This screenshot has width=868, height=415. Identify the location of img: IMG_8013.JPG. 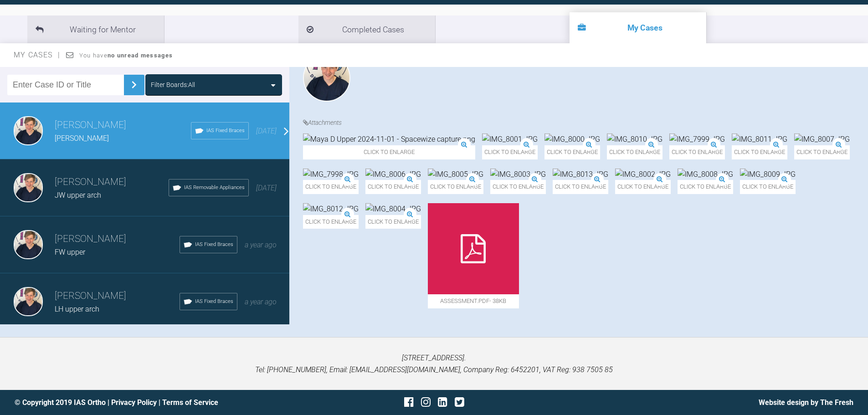
(580, 175).